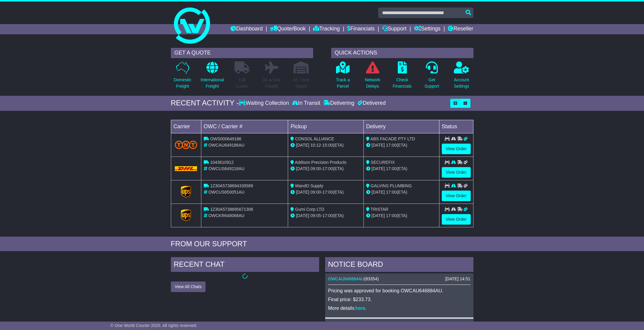 The height and width of the screenshot is (330, 644). What do you see at coordinates (231, 186) in the screenshot?
I see `span: 1Z30A5738694339589` at bounding box center [231, 186].